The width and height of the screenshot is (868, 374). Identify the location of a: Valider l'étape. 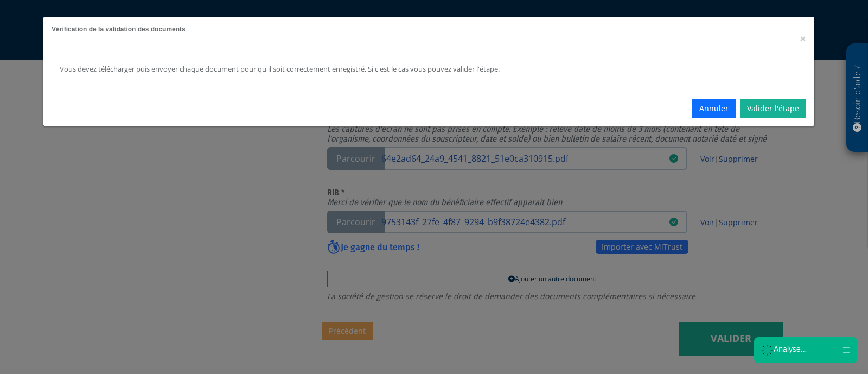
(773, 109).